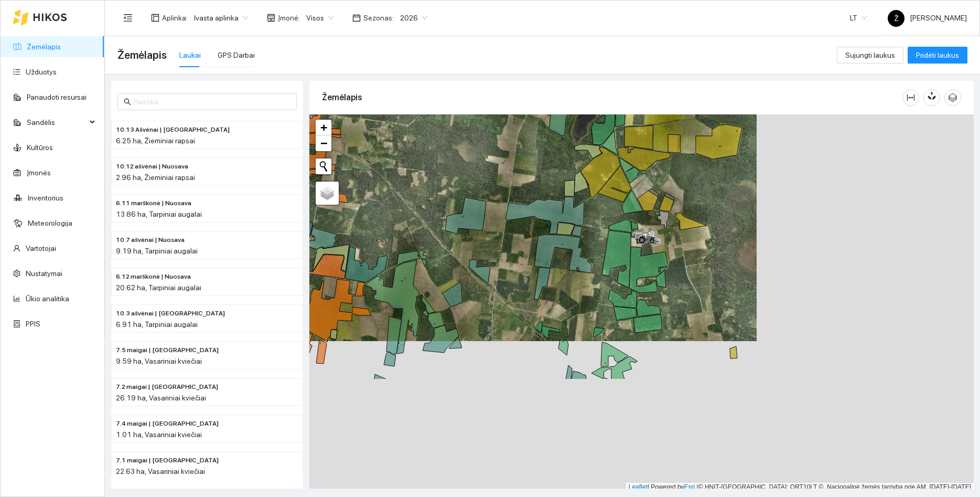 The height and width of the screenshot is (497, 980). What do you see at coordinates (39, 172) in the screenshot?
I see `a: Įmonės` at bounding box center [39, 172].